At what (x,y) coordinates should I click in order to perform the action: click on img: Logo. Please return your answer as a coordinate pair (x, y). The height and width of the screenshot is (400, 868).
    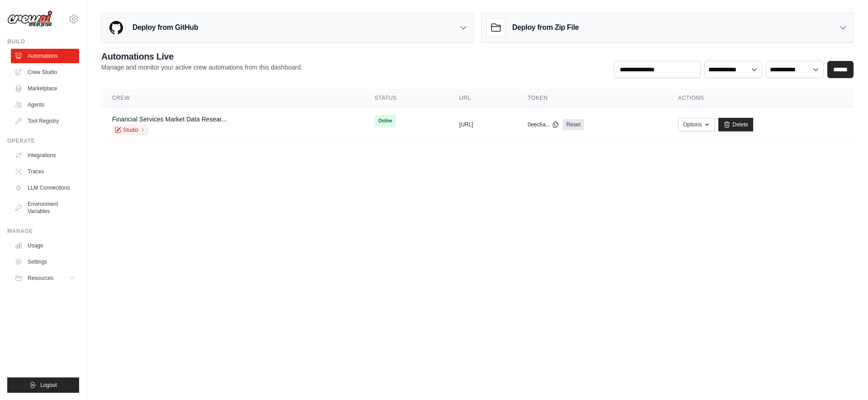
    Looking at the image, I should click on (30, 19).